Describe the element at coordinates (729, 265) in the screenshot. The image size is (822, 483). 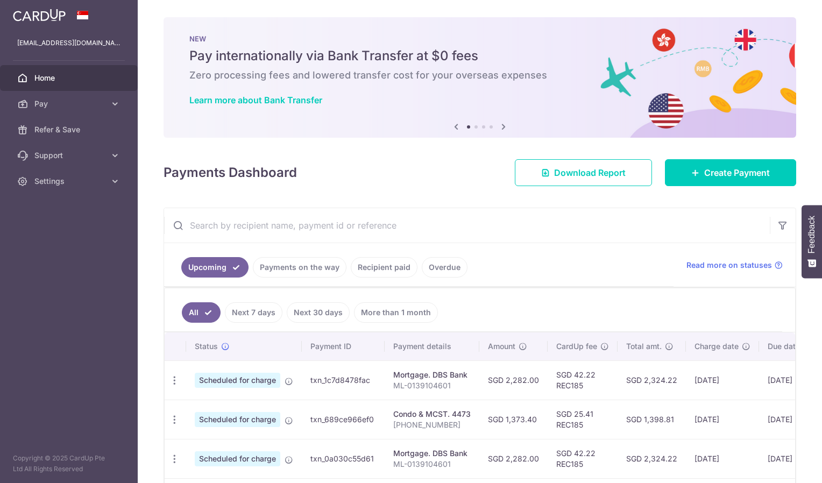
I see `span: Read more on statuses` at that location.